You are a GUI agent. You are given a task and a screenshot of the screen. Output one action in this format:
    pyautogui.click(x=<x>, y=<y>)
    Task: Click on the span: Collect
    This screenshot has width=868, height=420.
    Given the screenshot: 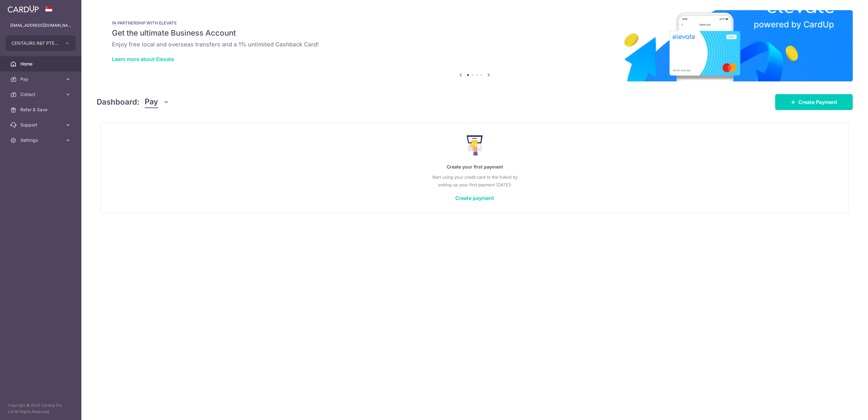 What is the action you would take?
    pyautogui.click(x=41, y=94)
    